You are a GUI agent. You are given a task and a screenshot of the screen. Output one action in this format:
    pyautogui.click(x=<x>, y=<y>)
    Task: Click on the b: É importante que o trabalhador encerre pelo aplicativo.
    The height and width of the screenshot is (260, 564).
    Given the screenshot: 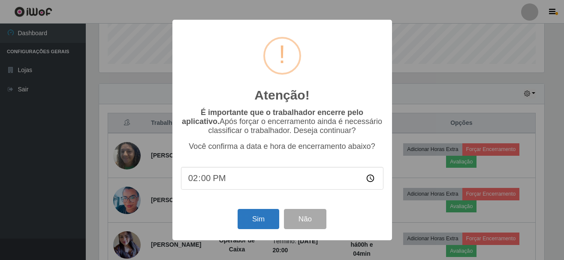 What is the action you would take?
    pyautogui.click(x=272, y=117)
    